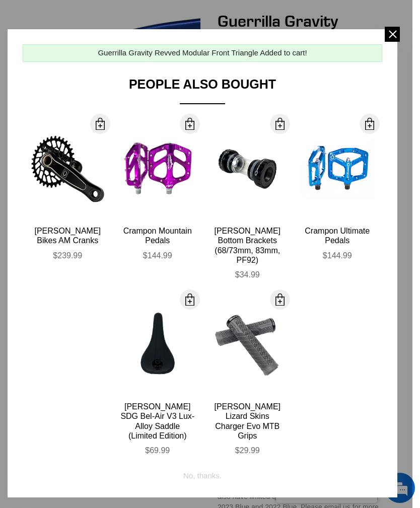  Describe the element at coordinates (157, 169) in the screenshot. I see `img: Canfield-Crampon-Mountain-Purple-Shopify_large.jpg` at that location.